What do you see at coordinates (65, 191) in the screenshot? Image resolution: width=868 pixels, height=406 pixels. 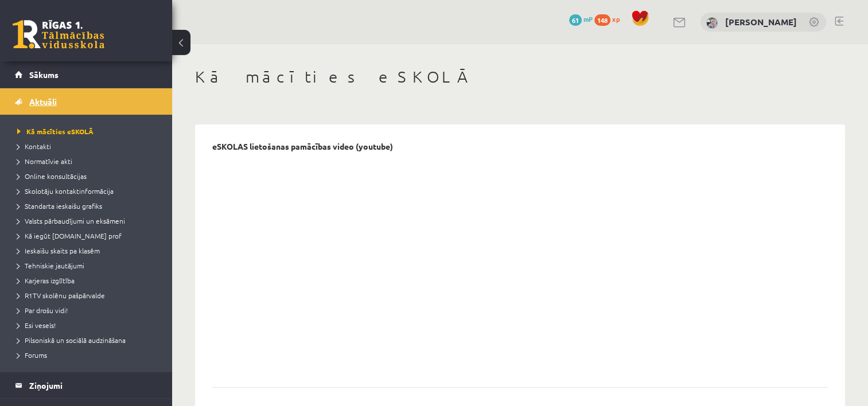 I see `span: Skolotāju kontaktinformācija` at bounding box center [65, 191].